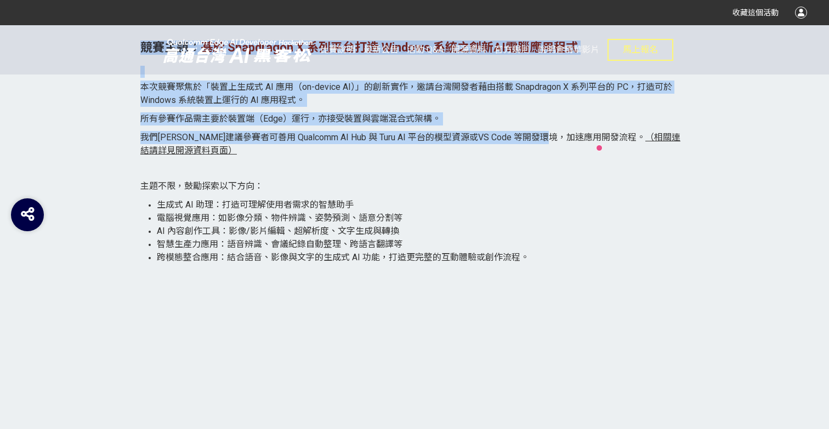  I want to click on a: 活動 Q&A, so click(425, 50).